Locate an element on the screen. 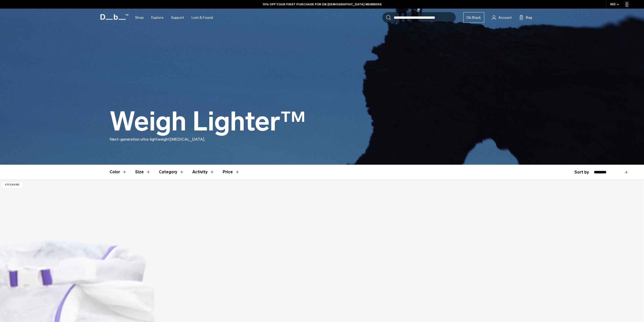  a: Account is located at coordinates (502, 18).